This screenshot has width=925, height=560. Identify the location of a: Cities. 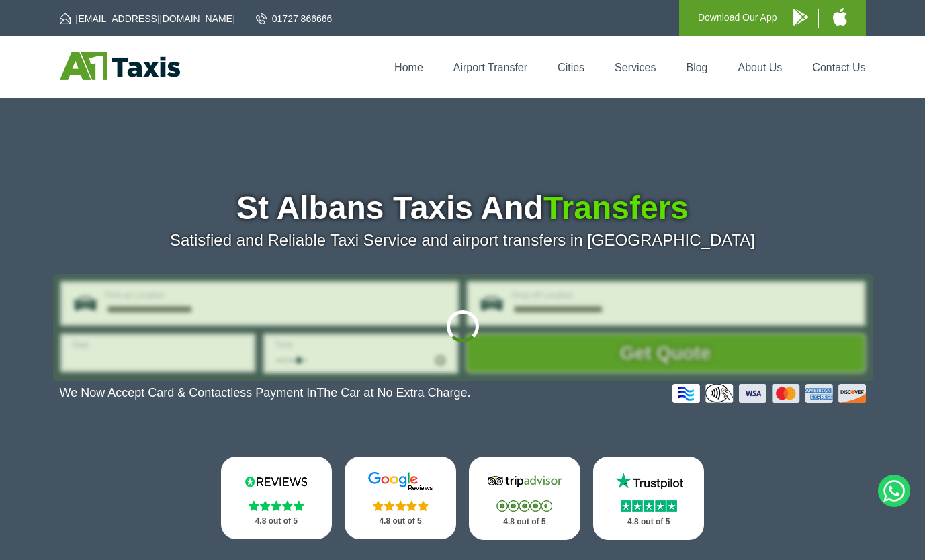
(571, 67).